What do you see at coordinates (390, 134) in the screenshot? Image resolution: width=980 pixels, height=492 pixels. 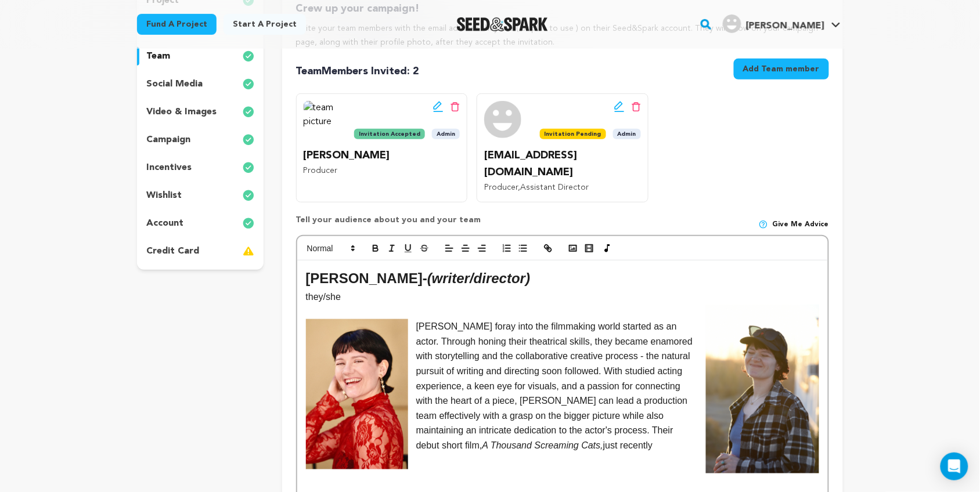 I see `span: Invitation Accepted` at bounding box center [390, 134].